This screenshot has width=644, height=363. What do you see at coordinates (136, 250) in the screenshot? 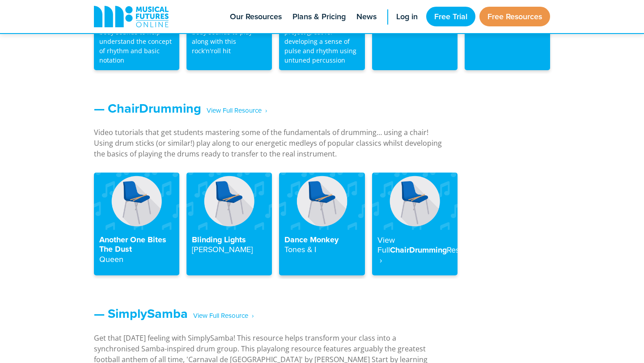
I see `h4: Another One Bites The Dust` at bounding box center [136, 250].